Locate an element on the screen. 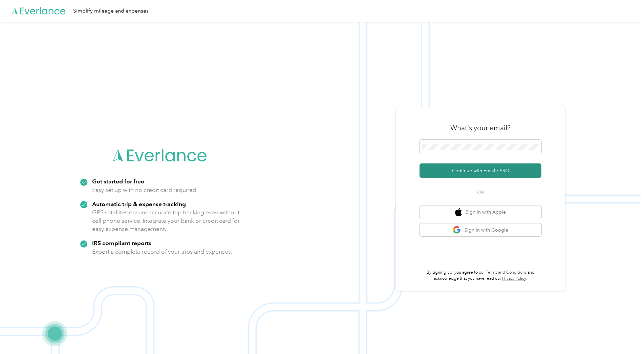 Image resolution: width=644 pixels, height=354 pixels. p: By signing up, you agree to our and acknowledge that you have read our . is located at coordinates (480, 275).